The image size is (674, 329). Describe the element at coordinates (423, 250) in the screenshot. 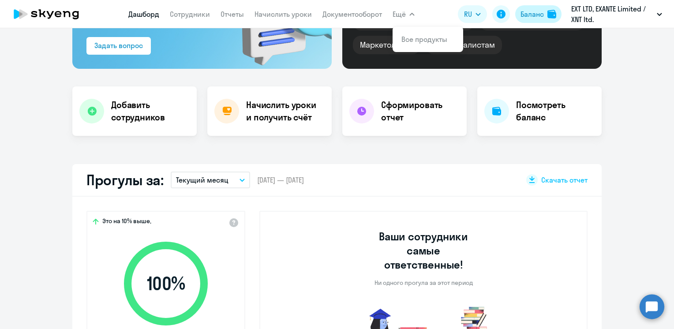

I see `h3: Ваши сотрудники самые ответственные!` at that location.